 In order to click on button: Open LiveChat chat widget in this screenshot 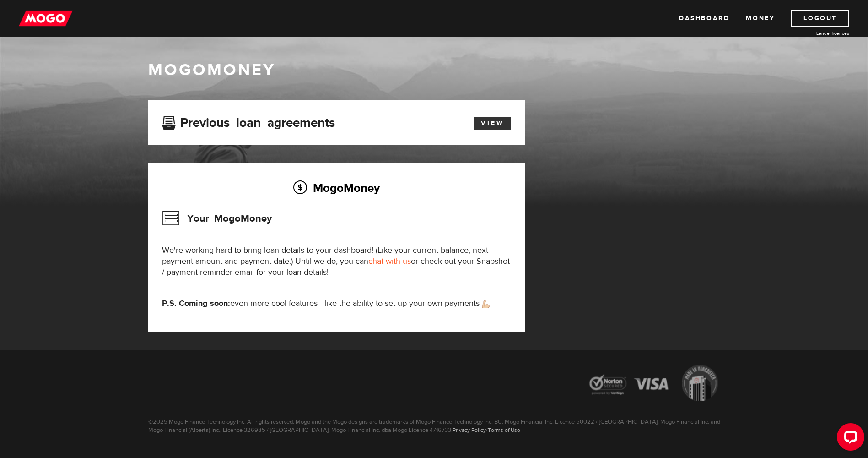, I will do `click(21, 18)`.